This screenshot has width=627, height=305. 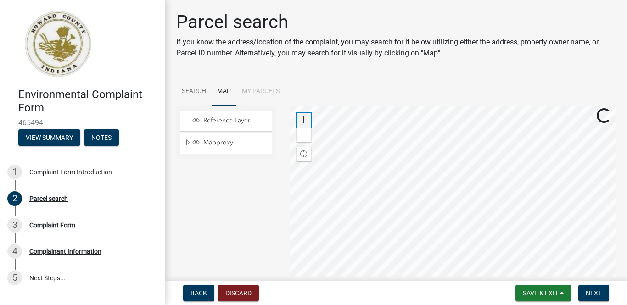 I want to click on p: If you know the address/location of the complaint, you may search for it below utilizing either t..., so click(x=396, y=48).